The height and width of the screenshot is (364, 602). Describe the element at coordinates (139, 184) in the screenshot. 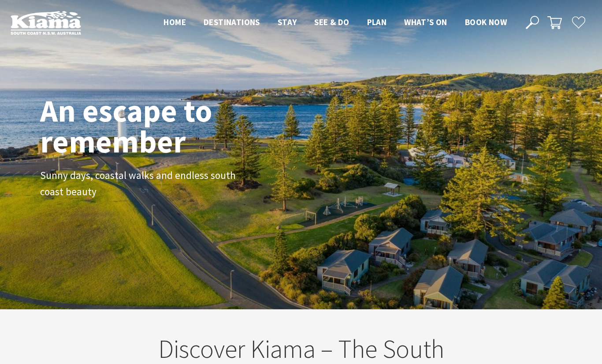

I see `p: Sunny days, coastal walks and endless south coast beauty` at that location.